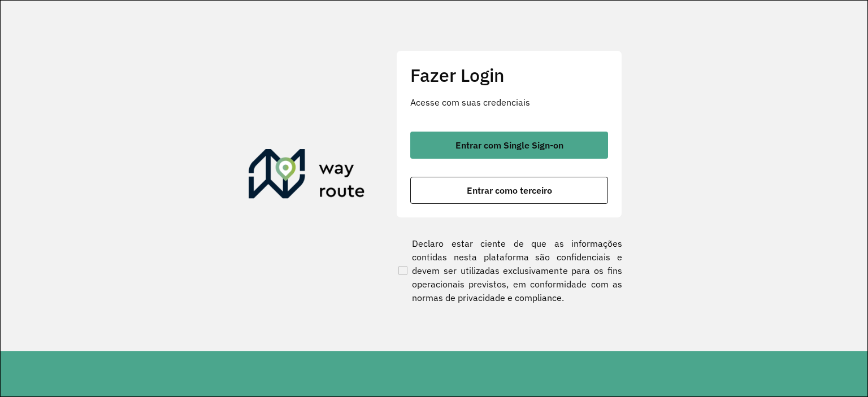 The height and width of the screenshot is (397, 868). I want to click on img: Roteirizador AmbevTech, so click(307, 176).